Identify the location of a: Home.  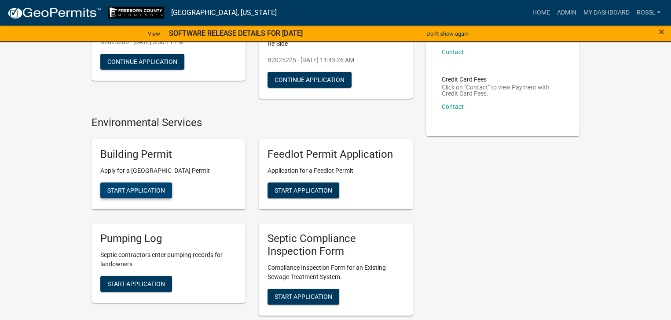
(541, 13).